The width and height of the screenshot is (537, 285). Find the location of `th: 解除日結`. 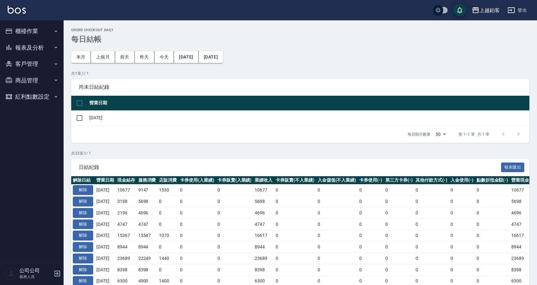

th: 解除日結 is located at coordinates (83, 180).